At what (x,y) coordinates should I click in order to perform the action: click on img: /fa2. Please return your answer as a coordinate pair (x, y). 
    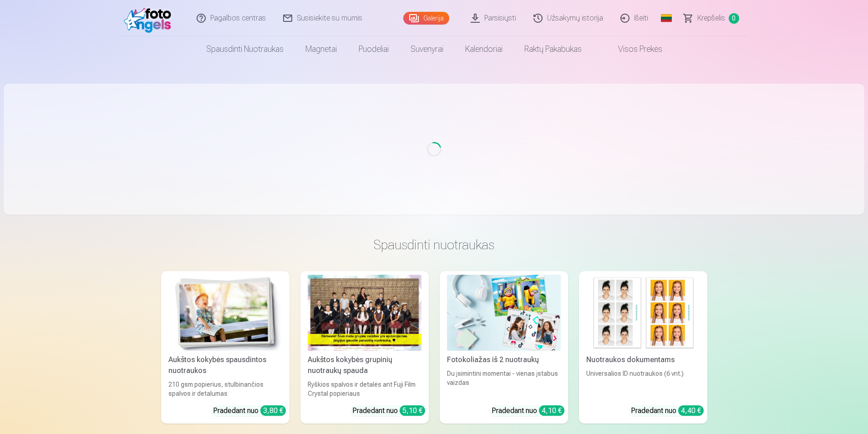
    Looking at the image, I should click on (149, 18).